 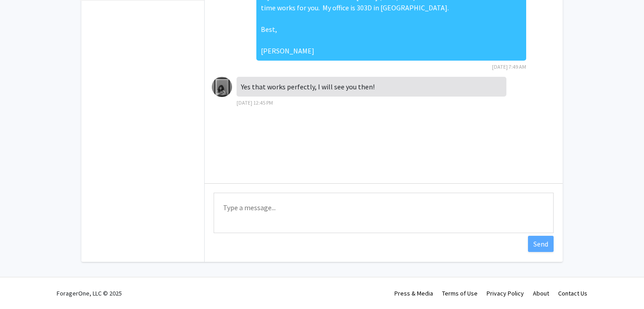 I want to click on a: Press & Media, so click(x=414, y=294).